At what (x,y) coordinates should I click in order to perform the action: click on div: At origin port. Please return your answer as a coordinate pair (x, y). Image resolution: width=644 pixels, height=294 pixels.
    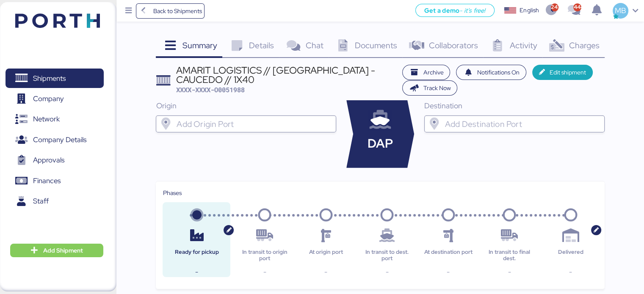
    Looking at the image, I should click on (326, 255).